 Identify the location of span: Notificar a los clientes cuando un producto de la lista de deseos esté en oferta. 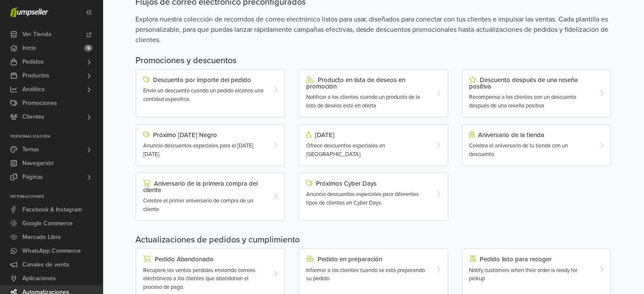
(363, 102).